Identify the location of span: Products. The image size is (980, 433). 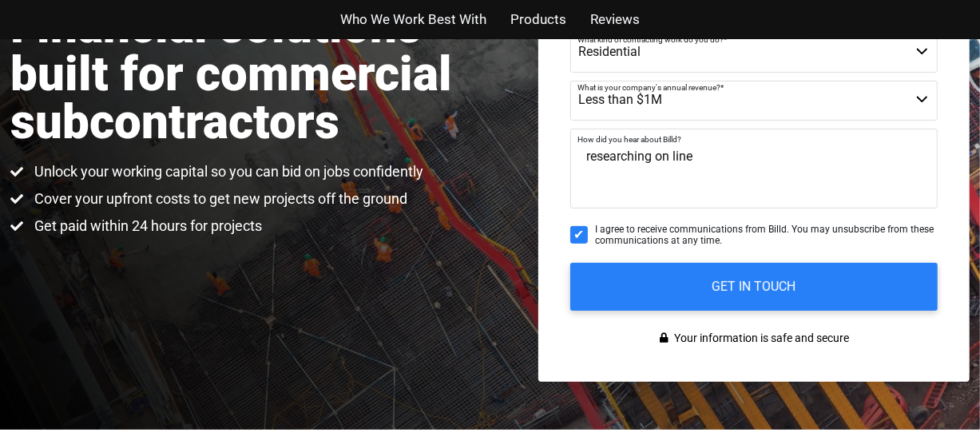
(538, 20).